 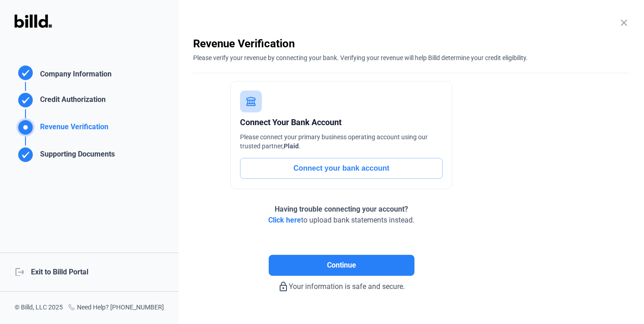 What do you see at coordinates (71, 101) in the screenshot?
I see `div: Credit Authorization` at bounding box center [71, 101].